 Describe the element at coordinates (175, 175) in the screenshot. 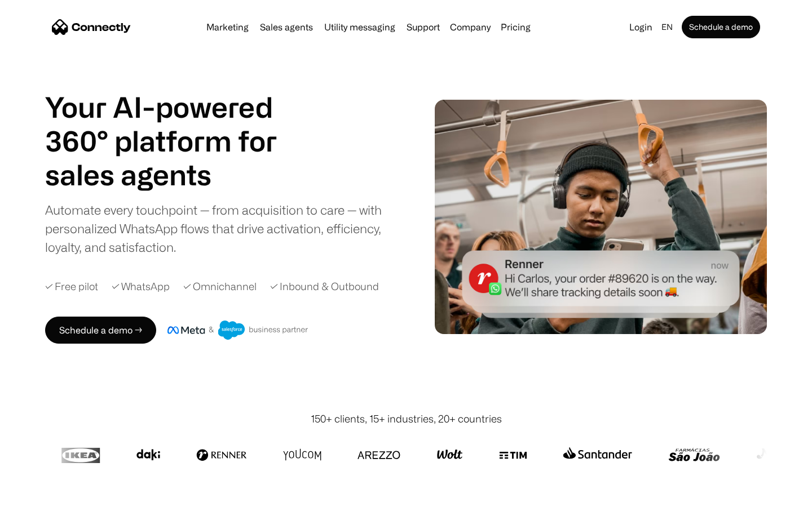

I see `h1: sales agents` at that location.